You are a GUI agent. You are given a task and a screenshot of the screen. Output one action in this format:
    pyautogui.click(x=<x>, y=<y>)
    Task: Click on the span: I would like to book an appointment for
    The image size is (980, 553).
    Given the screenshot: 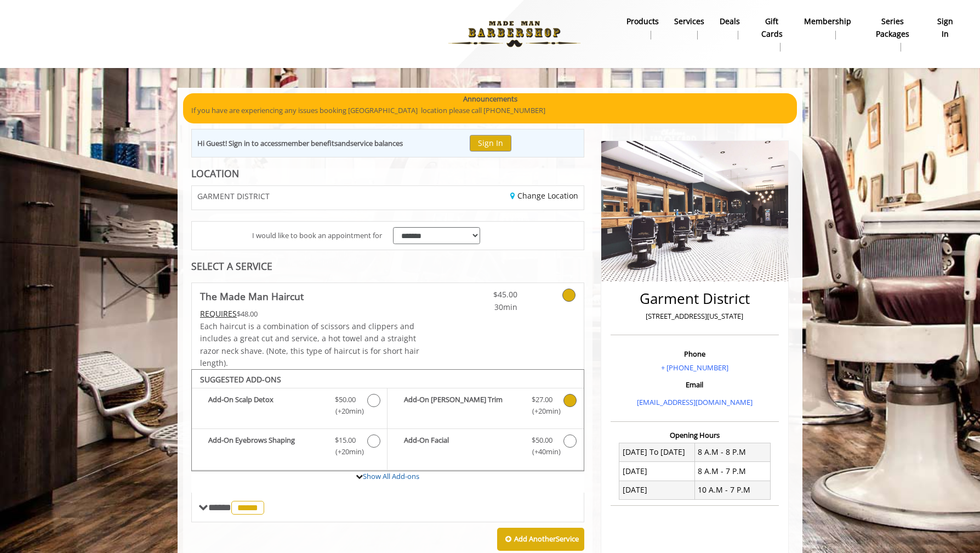 What is the action you would take?
    pyautogui.click(x=317, y=235)
    